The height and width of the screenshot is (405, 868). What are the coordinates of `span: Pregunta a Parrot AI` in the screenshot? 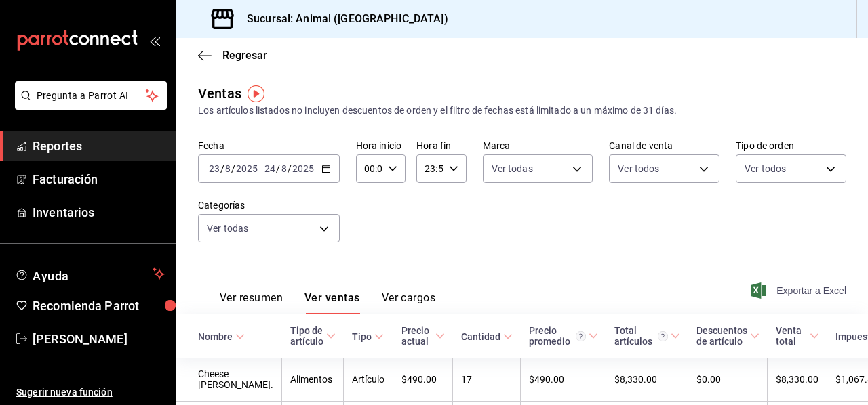 It's located at (91, 96).